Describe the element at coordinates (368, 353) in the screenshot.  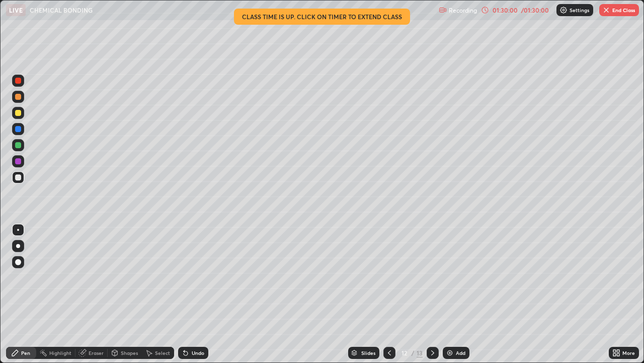
I see `div: Slides` at that location.